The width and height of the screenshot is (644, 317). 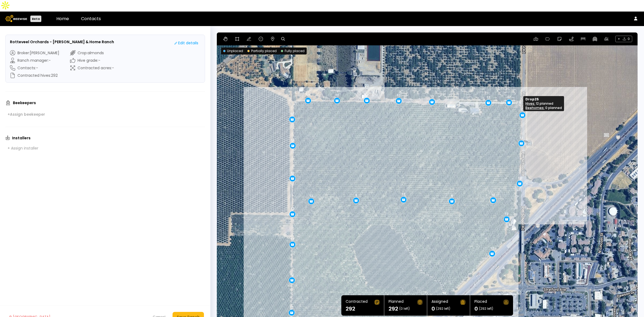 I want to click on span: Beehomes:, so click(x=535, y=108).